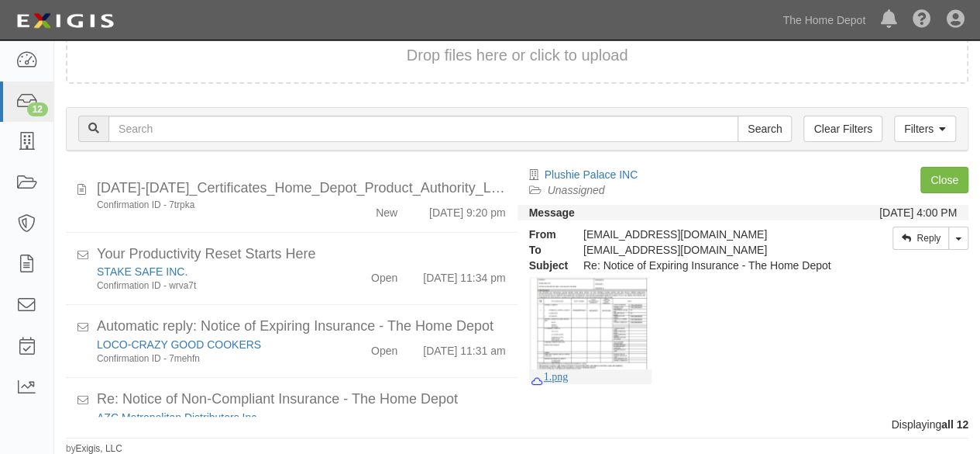 This screenshot has width=980, height=454. What do you see at coordinates (65, 21) in the screenshot?
I see `img: logo-5460c22ac91f19d4615b14bd174203de0afe785f0fc80cf4dbbc73dc1793850b.png` at bounding box center [65, 21].